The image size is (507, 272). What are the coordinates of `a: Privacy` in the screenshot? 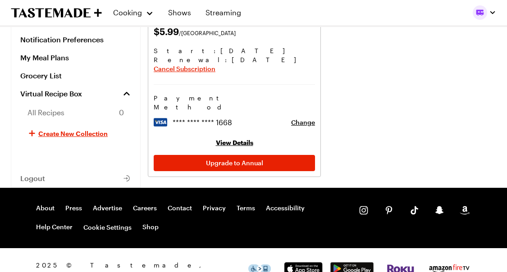 It's located at (214, 208).